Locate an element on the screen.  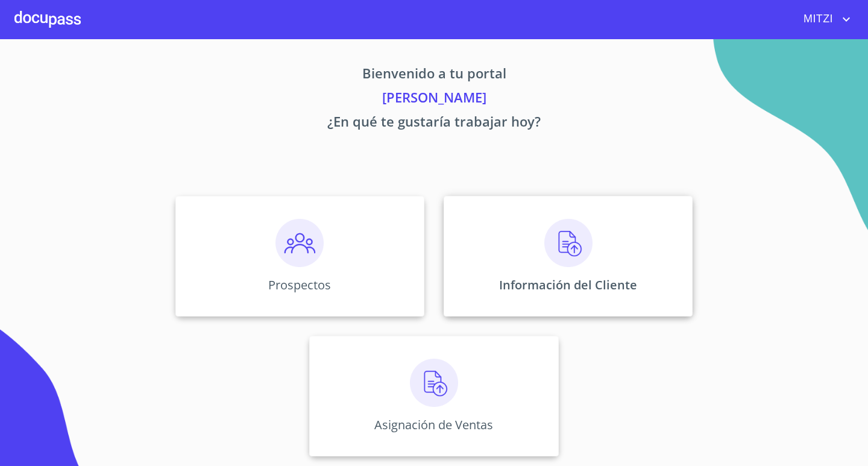
p: Información del Cliente is located at coordinates (568, 284).